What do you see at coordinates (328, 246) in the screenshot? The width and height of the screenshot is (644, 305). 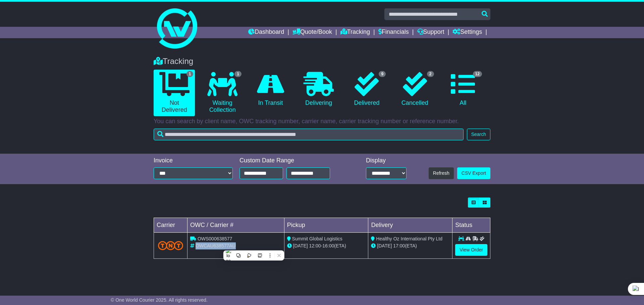 I see `span: 16:00` at bounding box center [328, 246].